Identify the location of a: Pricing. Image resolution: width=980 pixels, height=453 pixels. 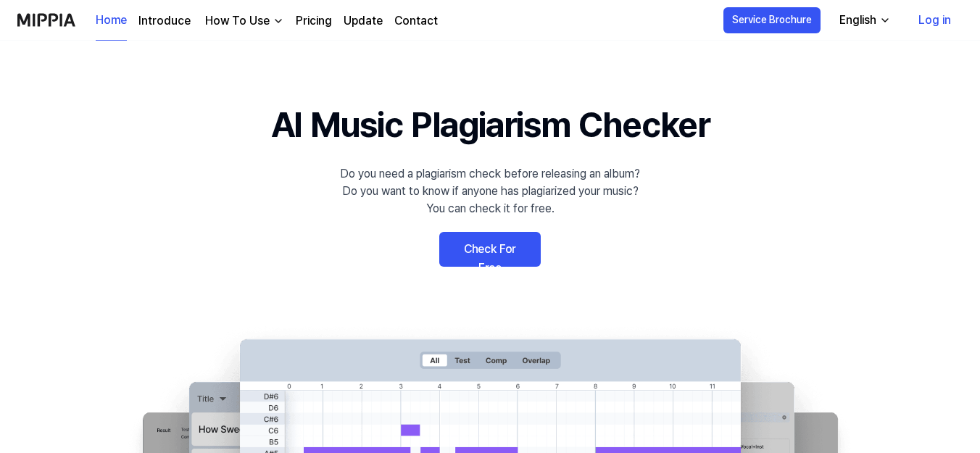
(314, 21).